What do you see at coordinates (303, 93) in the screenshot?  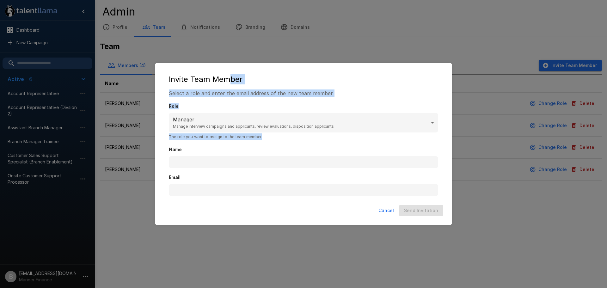 I see `p: Select a role and enter the email address of the new team member` at bounding box center [303, 93].